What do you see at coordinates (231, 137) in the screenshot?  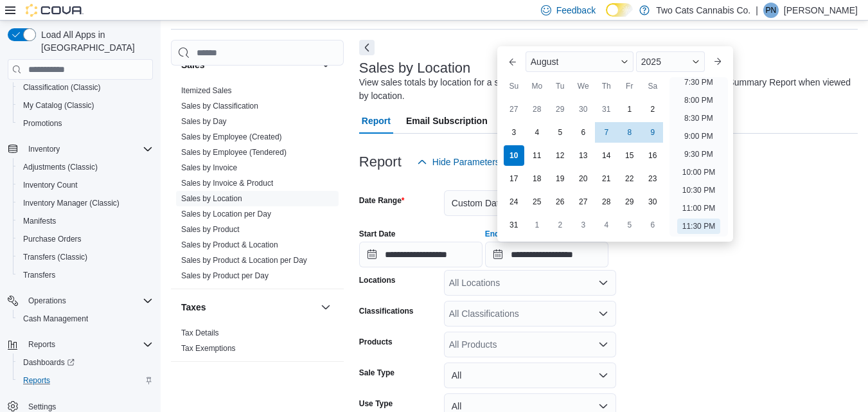 I see `a: Sales by Employee (Created)` at bounding box center [231, 137].